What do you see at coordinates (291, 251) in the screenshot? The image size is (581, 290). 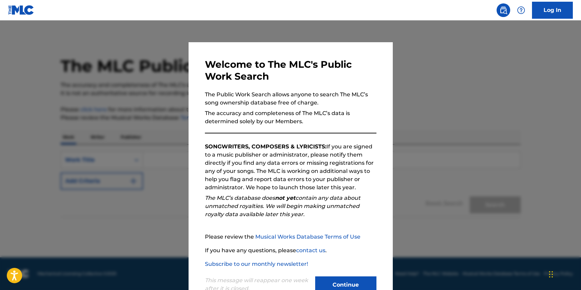 I see `p: If you have any questions, please .` at bounding box center [291, 251].